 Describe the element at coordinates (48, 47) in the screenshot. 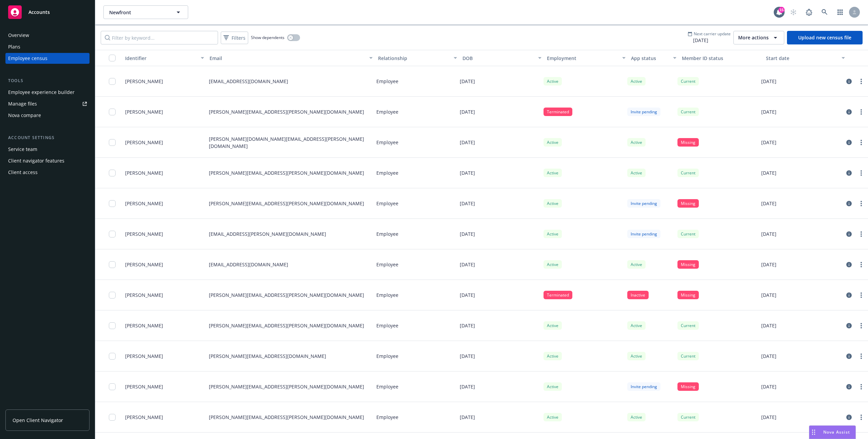

I see `a: Plans` at that location.